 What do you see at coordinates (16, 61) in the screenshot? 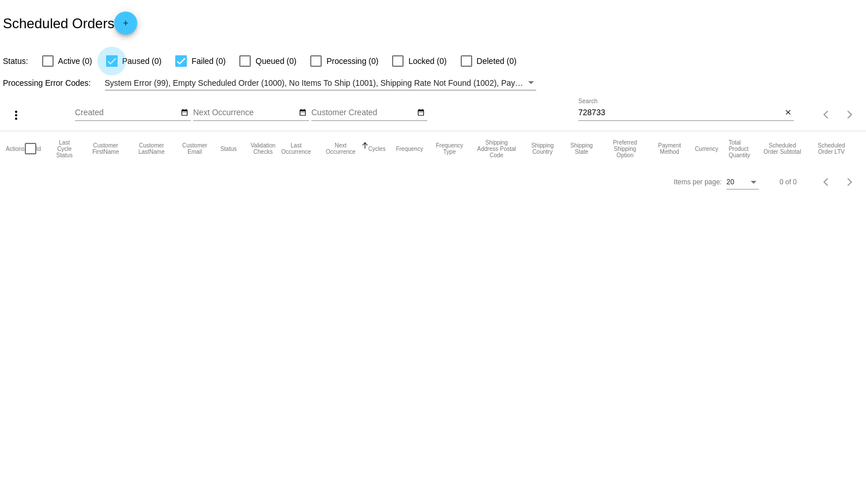
I see `span: Status:` at bounding box center [16, 61].